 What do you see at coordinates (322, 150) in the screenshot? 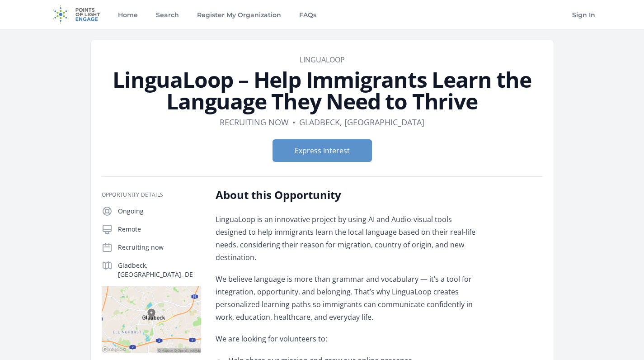
I see `button: Express Interest` at bounding box center [322, 150].